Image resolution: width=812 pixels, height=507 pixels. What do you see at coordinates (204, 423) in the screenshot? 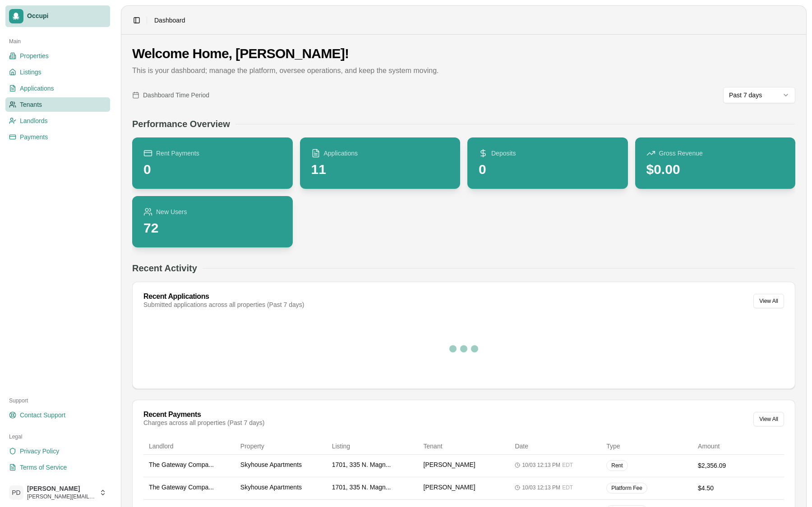
I see `div: Charges across all properties (Past 7 days)` at bounding box center [204, 423].